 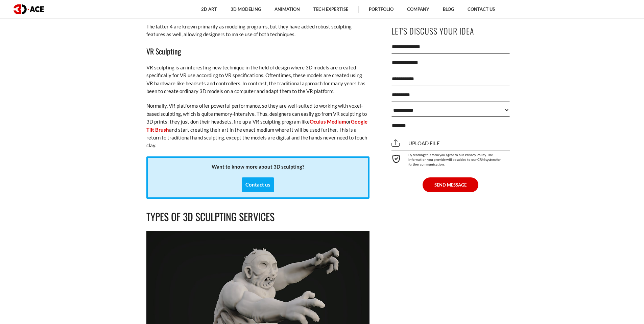 I want to click on p: Want to know more about 3D sculpting?, so click(x=258, y=167).